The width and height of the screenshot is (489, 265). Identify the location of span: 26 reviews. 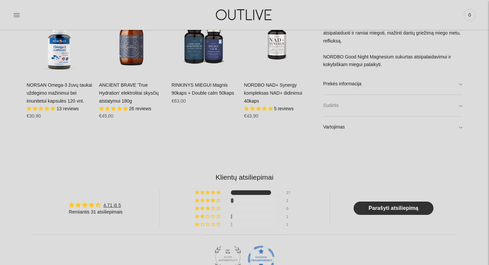
(140, 109).